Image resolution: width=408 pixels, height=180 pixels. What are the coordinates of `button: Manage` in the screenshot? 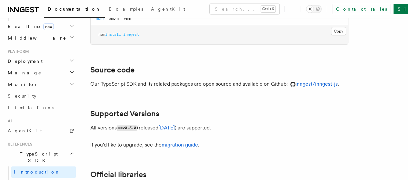 It's located at (40, 73).